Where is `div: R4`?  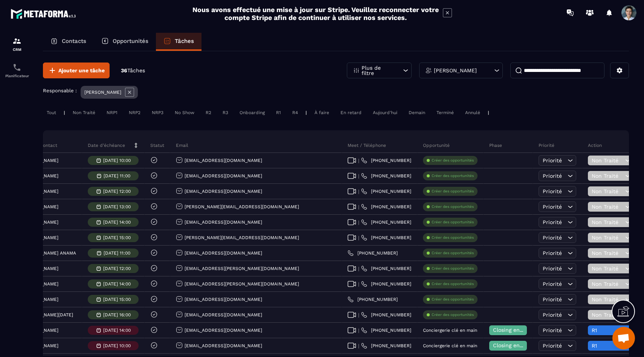 div: R4 is located at coordinates (295, 113).